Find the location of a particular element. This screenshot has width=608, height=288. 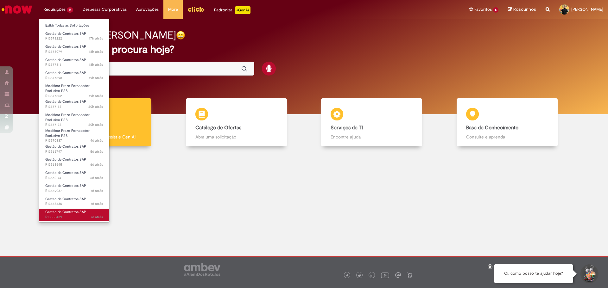

span: R13577552 is located at coordinates (74, 96).